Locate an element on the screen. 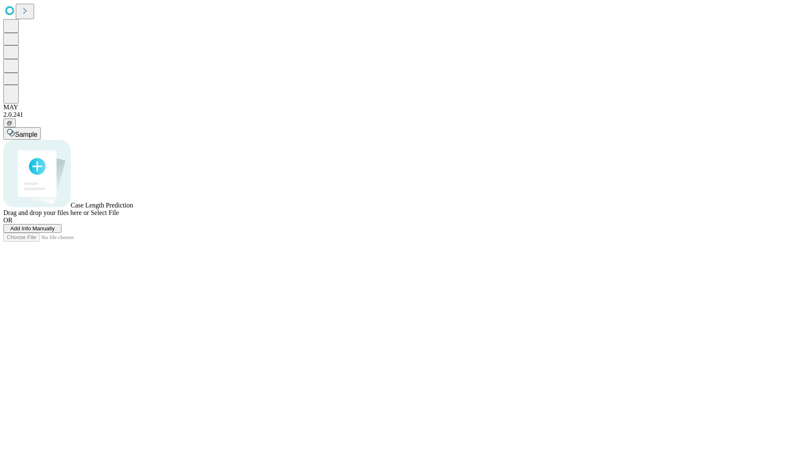 Image resolution: width=798 pixels, height=449 pixels. div: 2.0.241 is located at coordinates (399, 115).